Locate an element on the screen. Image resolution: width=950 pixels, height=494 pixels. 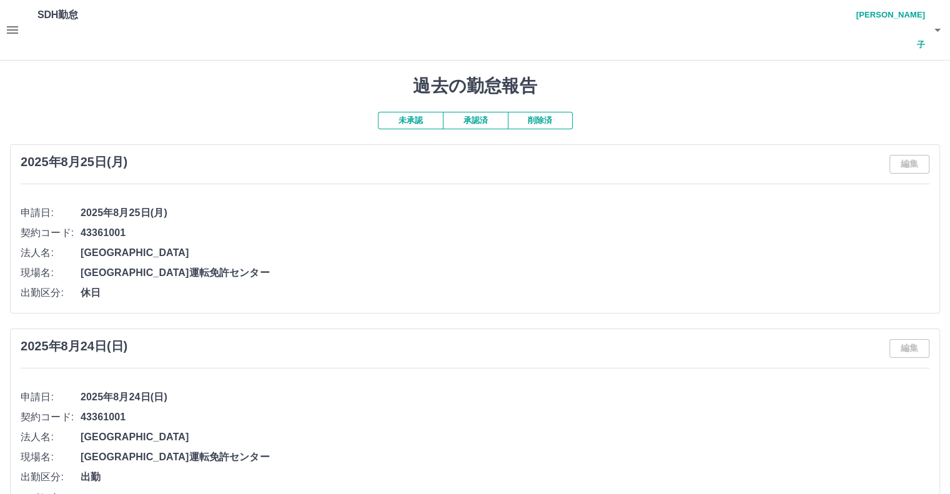
span: 2025年8月25日(月) is located at coordinates (505, 213).